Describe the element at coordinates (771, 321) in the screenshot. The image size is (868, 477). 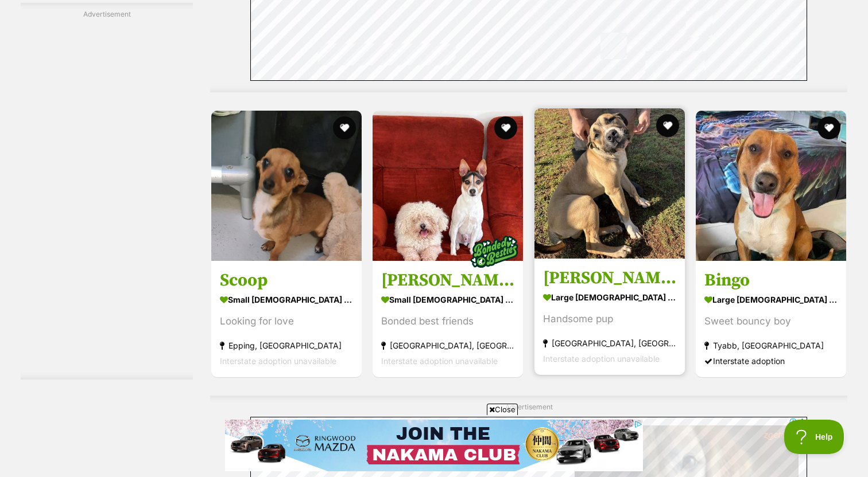
I see `div: Sweet bouncy boy` at that location.